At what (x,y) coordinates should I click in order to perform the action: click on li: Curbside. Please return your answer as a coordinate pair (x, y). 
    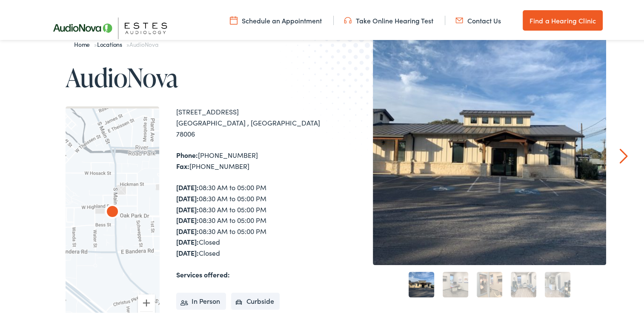
    Looking at the image, I should click on (255, 299).